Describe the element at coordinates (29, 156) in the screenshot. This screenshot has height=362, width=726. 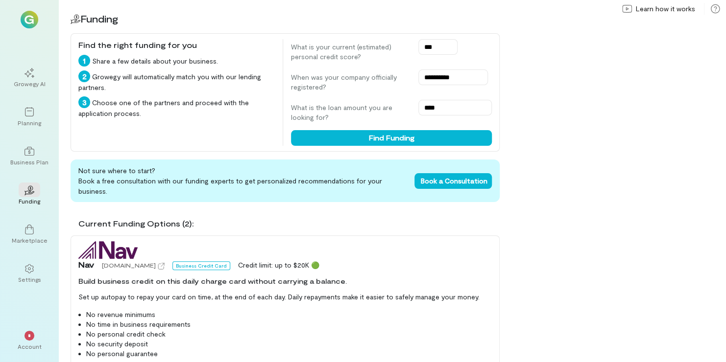
I see `a: Business Plan` at that location.